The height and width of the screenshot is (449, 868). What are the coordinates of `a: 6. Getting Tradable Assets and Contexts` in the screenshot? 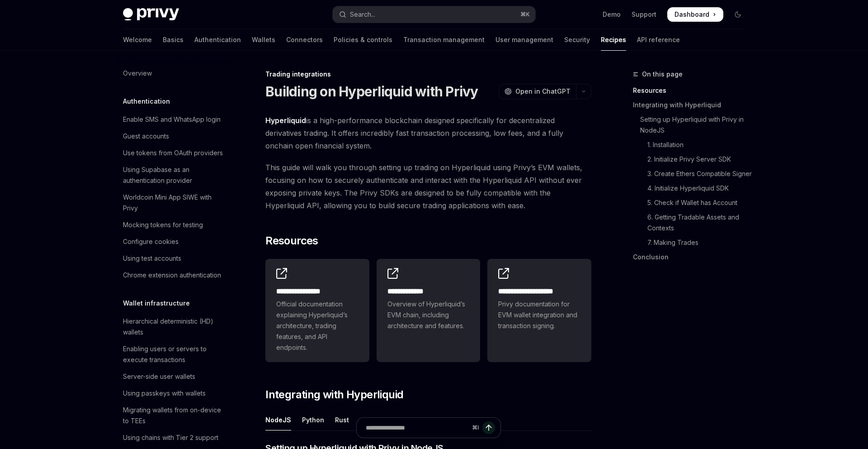 It's located at (693, 222).